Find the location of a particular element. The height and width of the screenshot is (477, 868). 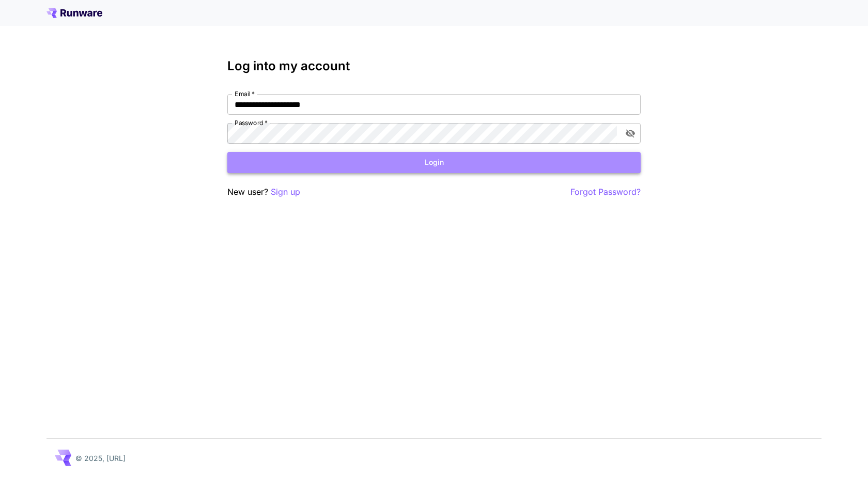

label: Password is located at coordinates (251, 122).